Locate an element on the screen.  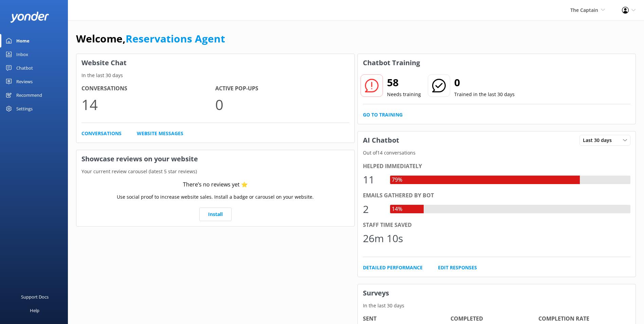
h4: Completion Rate is located at coordinates (582, 319).